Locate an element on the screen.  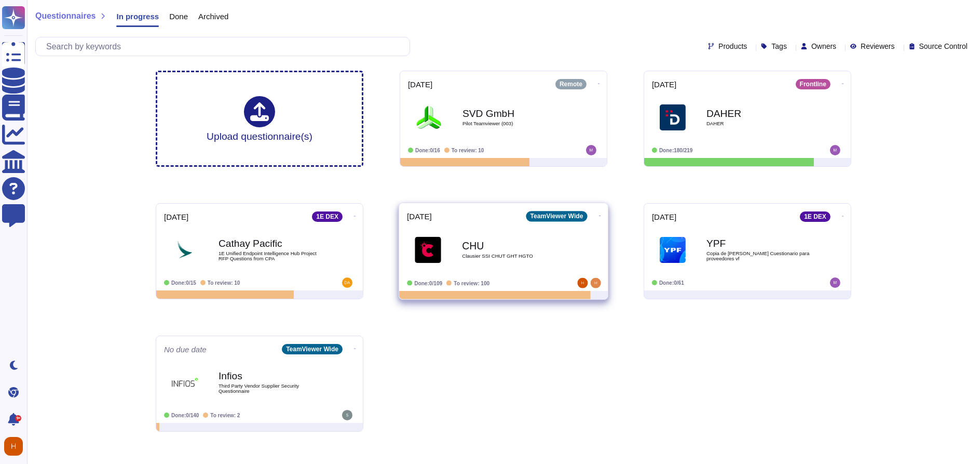
span: 1E Unified Endpoint Intelligence Hub Project RFP Questions from CPA is located at coordinates (270, 255).